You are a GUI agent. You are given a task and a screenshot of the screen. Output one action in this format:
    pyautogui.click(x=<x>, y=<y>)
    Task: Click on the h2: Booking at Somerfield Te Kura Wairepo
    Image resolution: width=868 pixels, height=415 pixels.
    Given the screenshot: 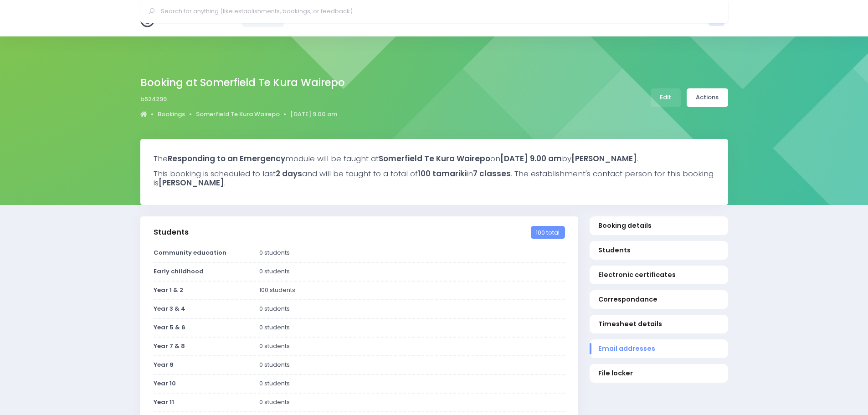 What is the action you would take?
    pyautogui.click(x=242, y=82)
    